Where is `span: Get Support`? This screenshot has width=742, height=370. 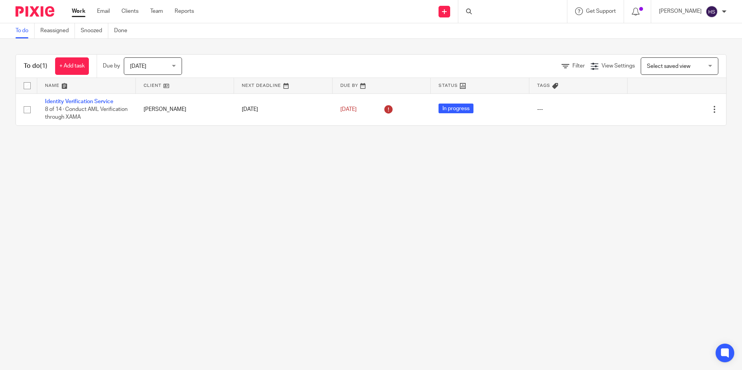 span: Get Support is located at coordinates (601, 11).